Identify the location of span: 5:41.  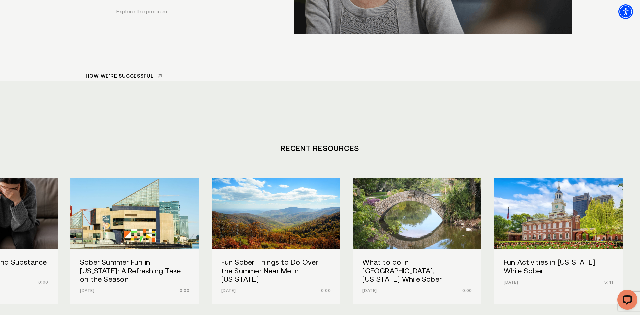
(609, 282).